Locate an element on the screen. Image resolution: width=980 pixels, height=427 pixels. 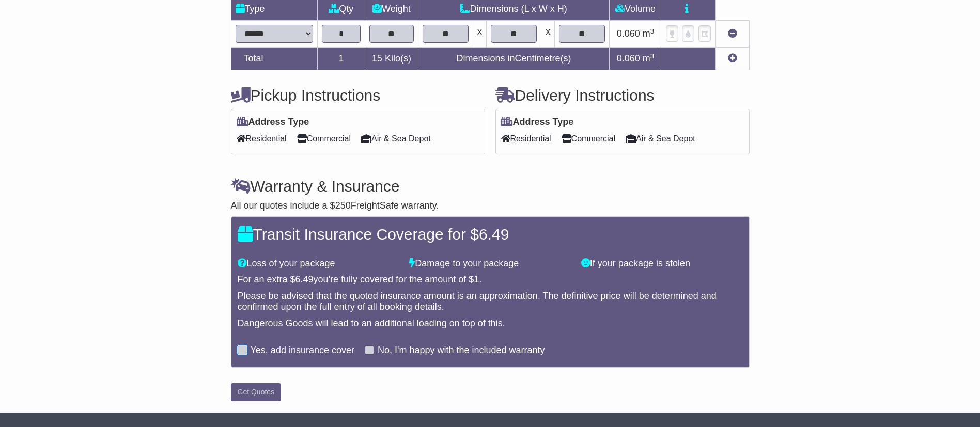
label: Yes, add insurance cover is located at coordinates (302, 351).